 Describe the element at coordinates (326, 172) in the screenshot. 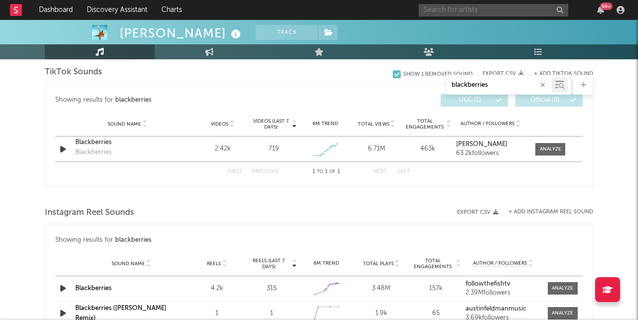

I see `div: 1 1 1` at that location.